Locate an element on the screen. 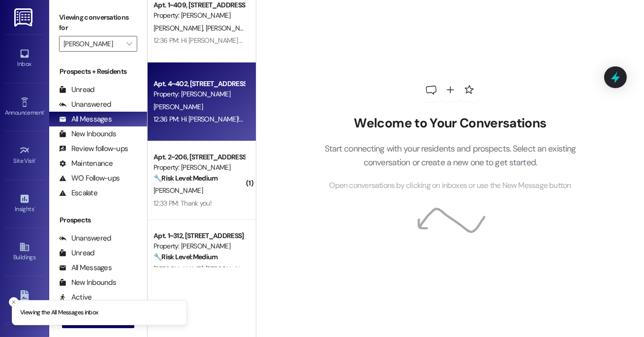 The width and height of the screenshot is (644, 337). input: All communities is located at coordinates (93, 44).